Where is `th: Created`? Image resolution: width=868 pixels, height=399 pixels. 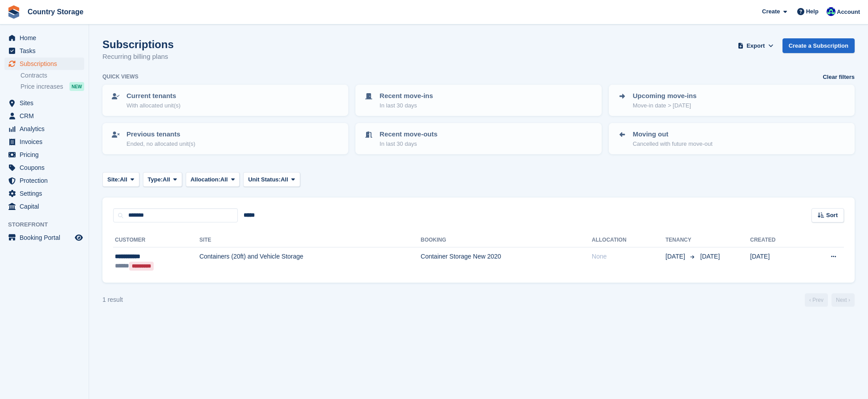
th: Created is located at coordinates (777, 240).